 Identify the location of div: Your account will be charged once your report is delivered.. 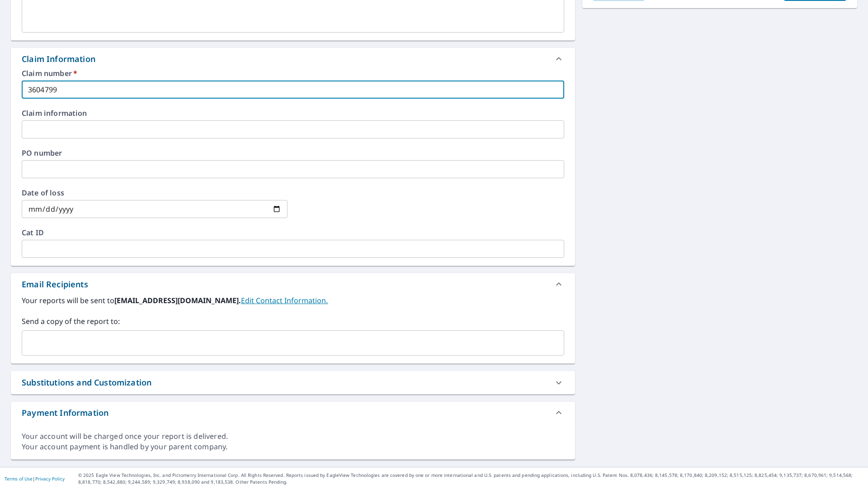
(293, 436).